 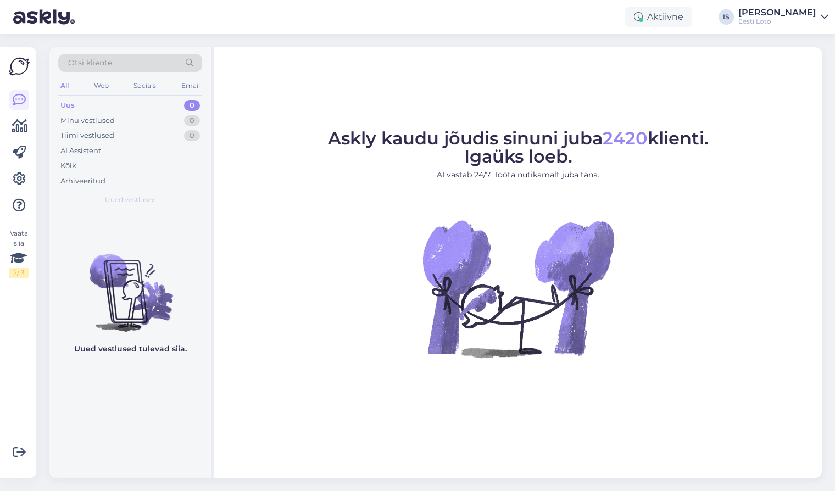 I want to click on div: 2 / 3, so click(x=19, y=273).